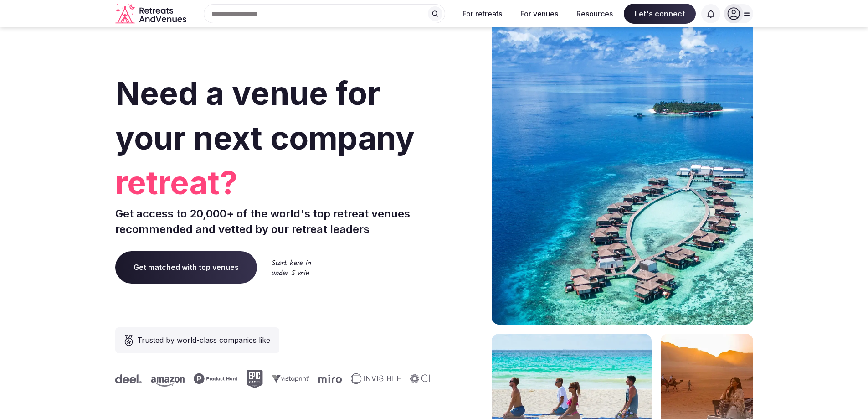 The width and height of the screenshot is (868, 419). What do you see at coordinates (245, 378) in the screenshot?
I see `svg: Vistaprint company logo` at bounding box center [245, 378].